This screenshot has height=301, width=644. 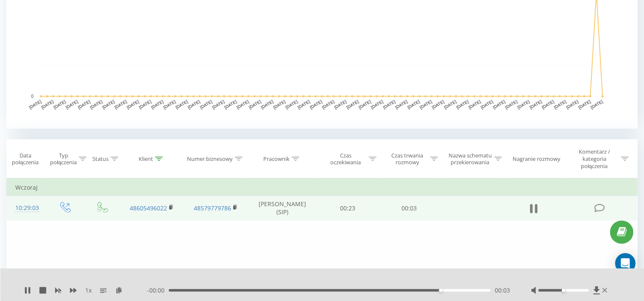 I want to click on div: Nagranie rozmowy, so click(x=536, y=159).